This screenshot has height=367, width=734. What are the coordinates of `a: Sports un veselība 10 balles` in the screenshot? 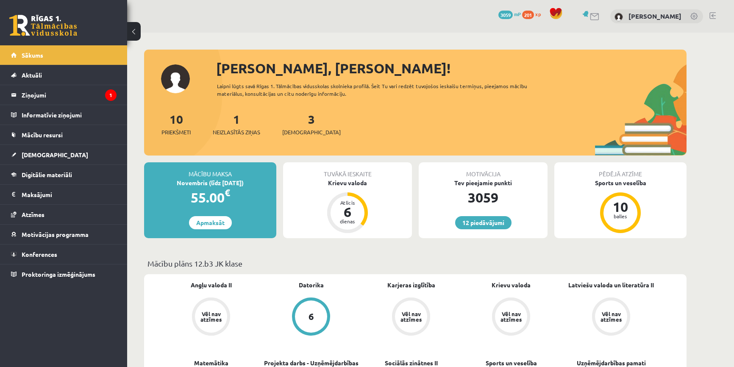 It's located at (620, 206).